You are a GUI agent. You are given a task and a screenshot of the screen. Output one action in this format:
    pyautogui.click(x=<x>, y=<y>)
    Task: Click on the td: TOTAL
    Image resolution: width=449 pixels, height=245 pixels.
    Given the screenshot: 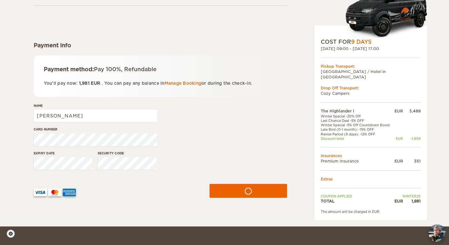 What is the action you would take?
    pyautogui.click(x=357, y=201)
    